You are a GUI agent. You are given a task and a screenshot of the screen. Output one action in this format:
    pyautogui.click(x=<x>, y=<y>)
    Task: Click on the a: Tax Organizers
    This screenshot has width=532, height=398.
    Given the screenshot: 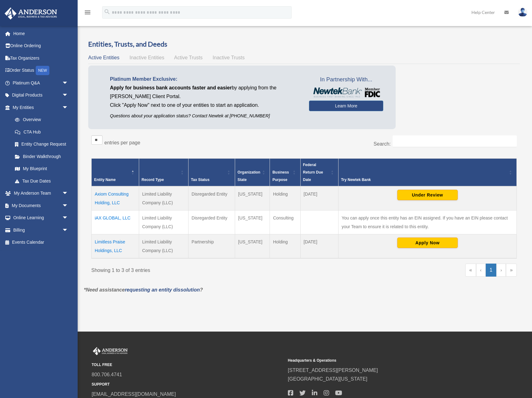 What is the action you would take?
    pyautogui.click(x=41, y=58)
    